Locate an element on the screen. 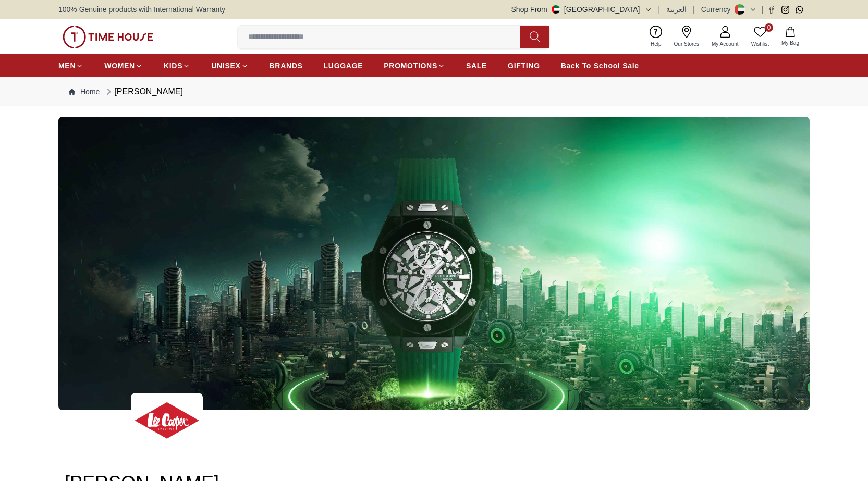 This screenshot has width=868, height=481. span: Help is located at coordinates (656, 44).